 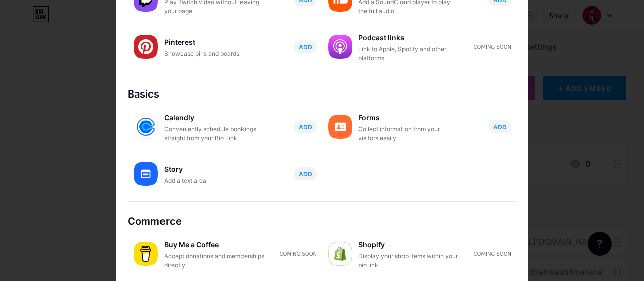 I want to click on div: Commerce, so click(x=322, y=221).